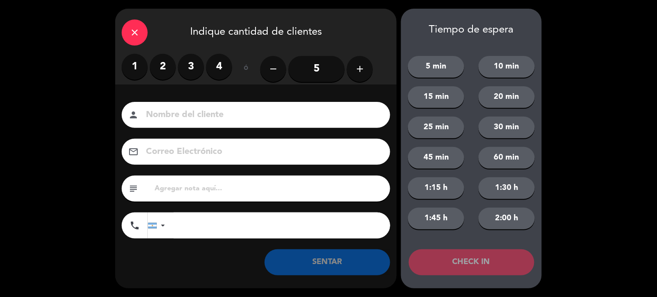 The width and height of the screenshot is (657, 297). I want to click on i: person, so click(133, 115).